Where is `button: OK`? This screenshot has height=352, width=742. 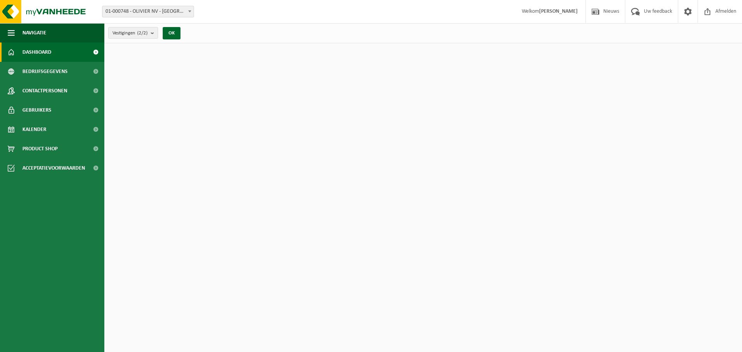
button: OK is located at coordinates (172, 33).